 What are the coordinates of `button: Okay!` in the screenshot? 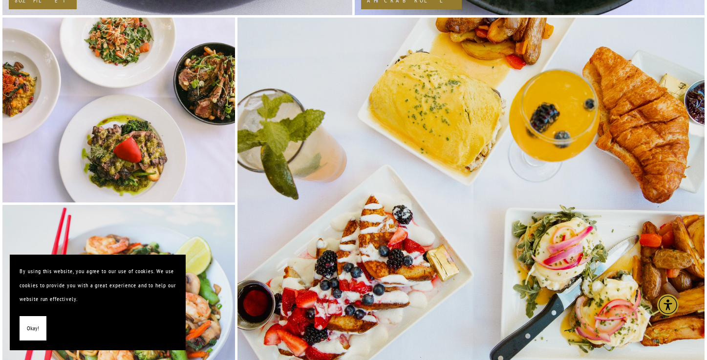 It's located at (33, 329).